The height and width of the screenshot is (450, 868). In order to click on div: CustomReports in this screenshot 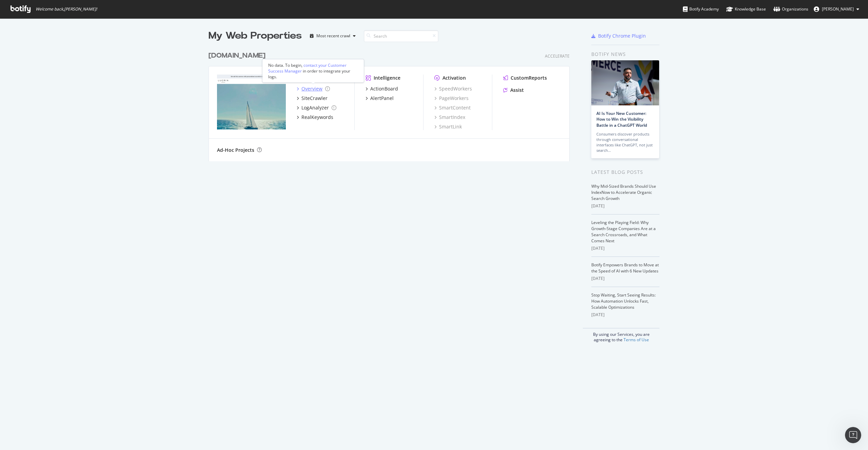, I will do `click(528, 78)`.